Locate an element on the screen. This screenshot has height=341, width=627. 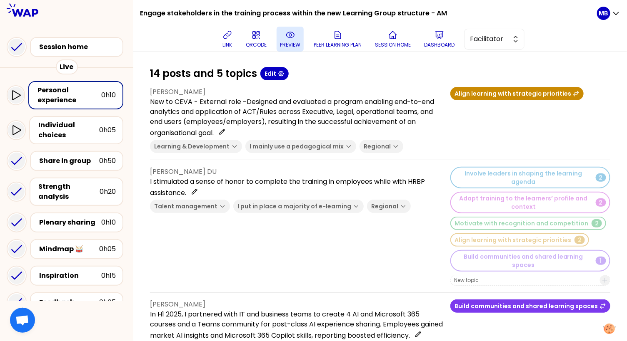
p: Peer learning plan is located at coordinates (337, 45).